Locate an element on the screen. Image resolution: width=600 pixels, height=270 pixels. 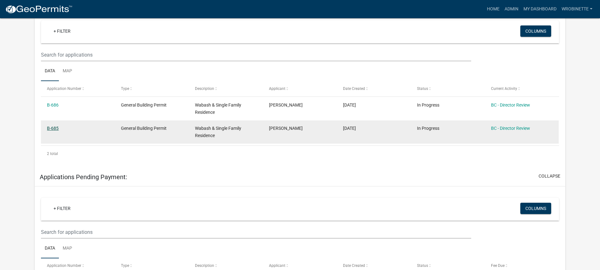
h5: Applications Pending Payment: is located at coordinates (83, 177).